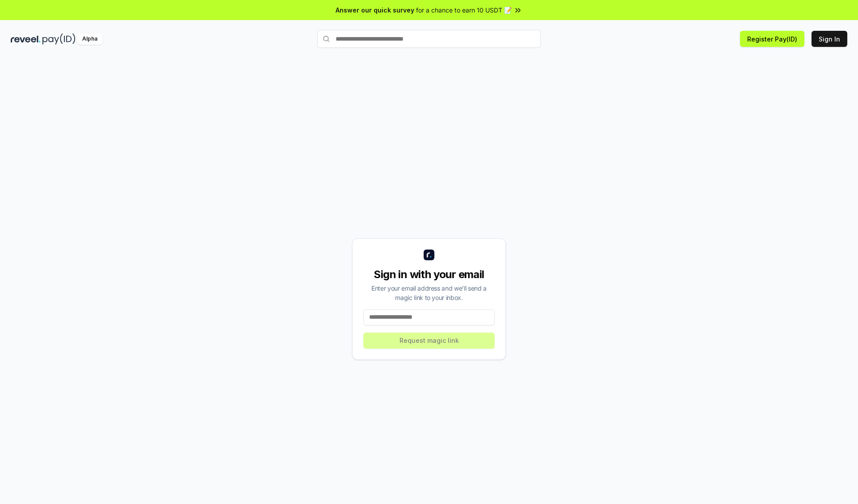 This screenshot has width=858, height=504. What do you see at coordinates (429, 275) in the screenshot?
I see `div: Sign in with your email` at bounding box center [429, 275].